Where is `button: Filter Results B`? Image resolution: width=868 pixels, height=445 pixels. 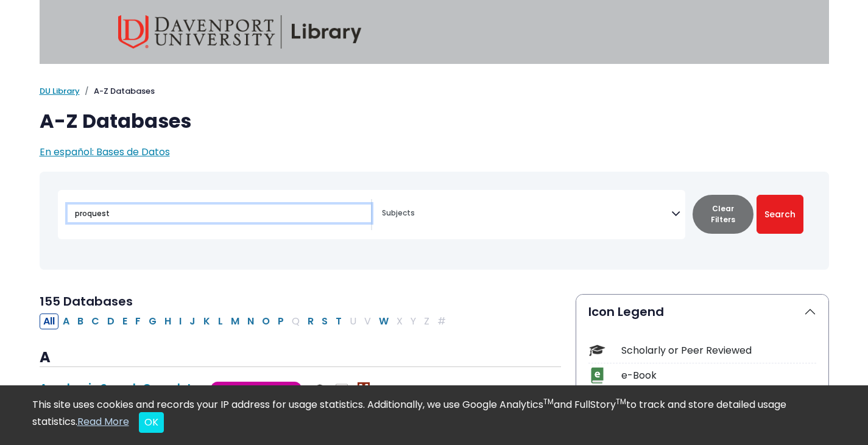
button: Filter Results B is located at coordinates (80, 322).